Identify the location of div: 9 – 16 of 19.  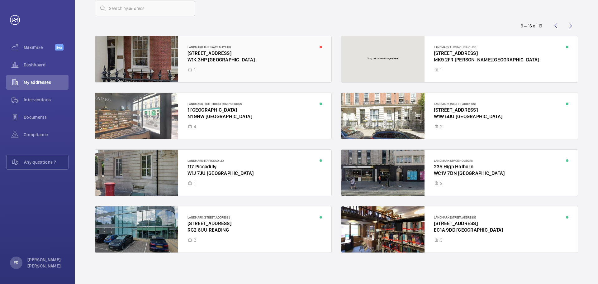
(531, 26).